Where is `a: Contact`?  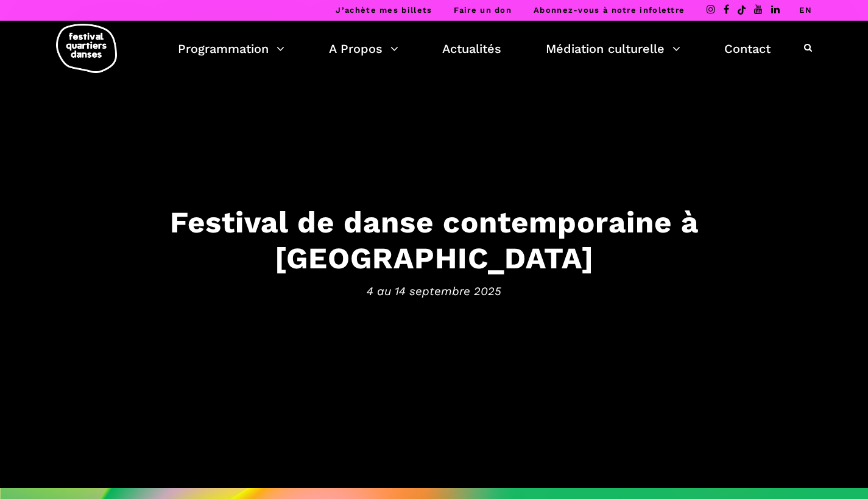 a: Contact is located at coordinates (748, 49).